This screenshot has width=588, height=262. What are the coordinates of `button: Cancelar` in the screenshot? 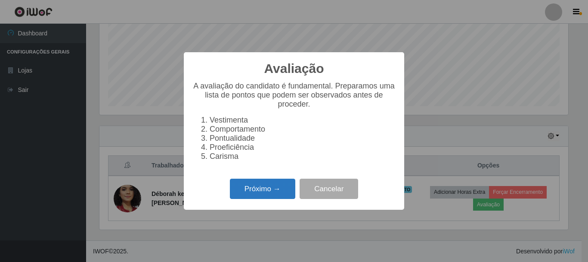 It's located at (329, 188).